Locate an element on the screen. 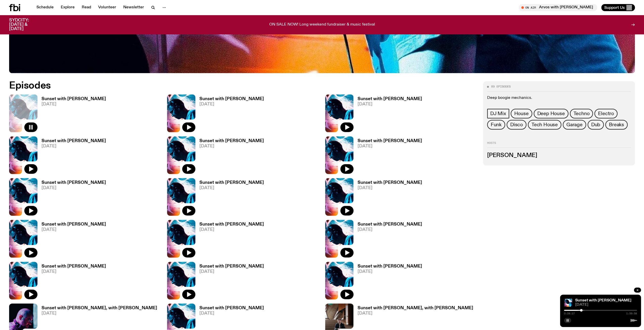 The width and height of the screenshot is (644, 330). a: Simon Caldwell stands side on, looking downwards. He has headphones on. Behind him is a brightly ... is located at coordinates (568, 303).